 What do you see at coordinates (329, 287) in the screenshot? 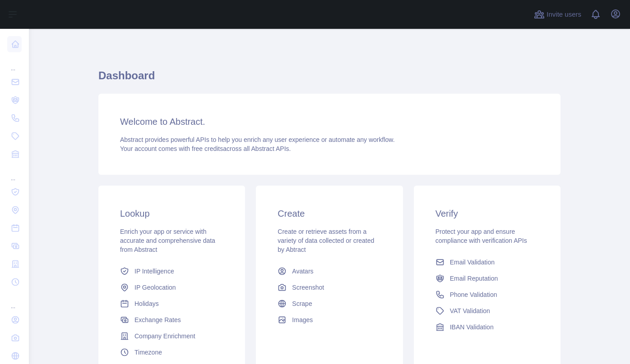
I see `a: Screenshot` at bounding box center [329, 287].